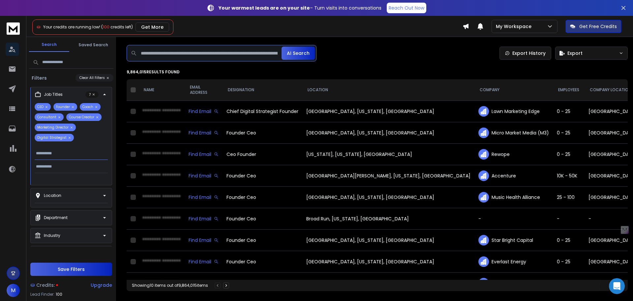 The image size is (633, 301). I want to click on p: Location, so click(52, 195).